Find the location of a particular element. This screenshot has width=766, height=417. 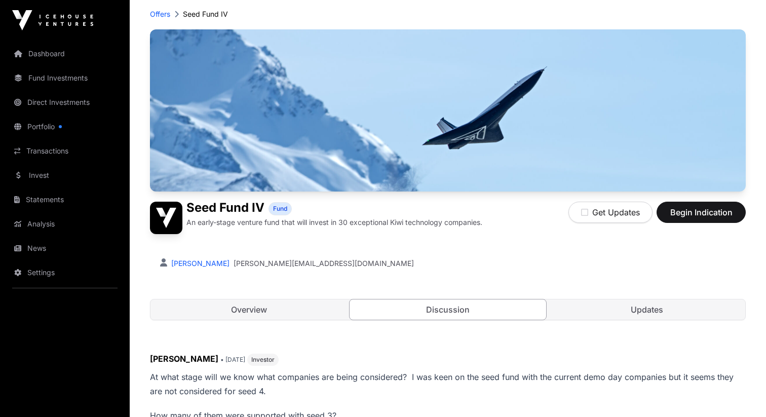

p: An early-stage venture fund that will invest in 30 exceptional Kiwi technology companies. is located at coordinates (335, 223).